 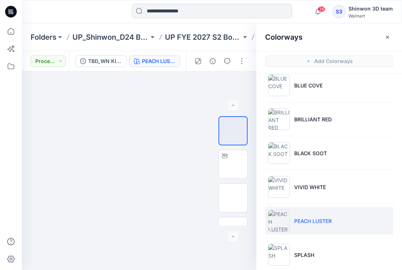 I want to click on div: PEACH LUSTER, so click(x=159, y=61).